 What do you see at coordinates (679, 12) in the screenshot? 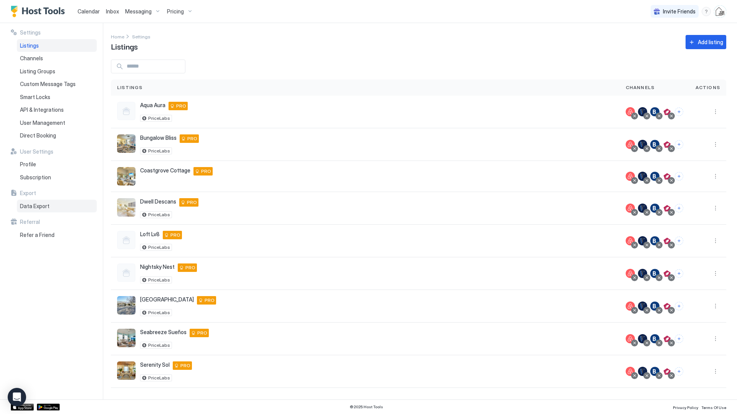
I see `span: Invite Friends` at bounding box center [679, 12].